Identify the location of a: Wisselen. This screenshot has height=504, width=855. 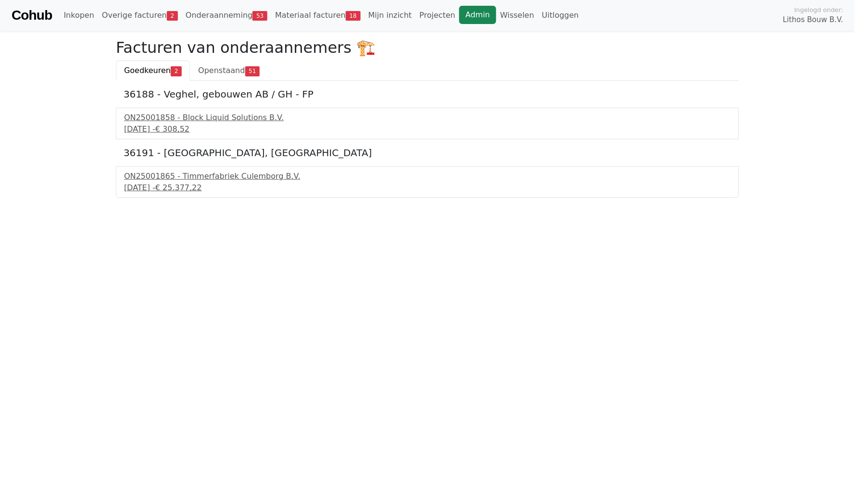
(517, 16).